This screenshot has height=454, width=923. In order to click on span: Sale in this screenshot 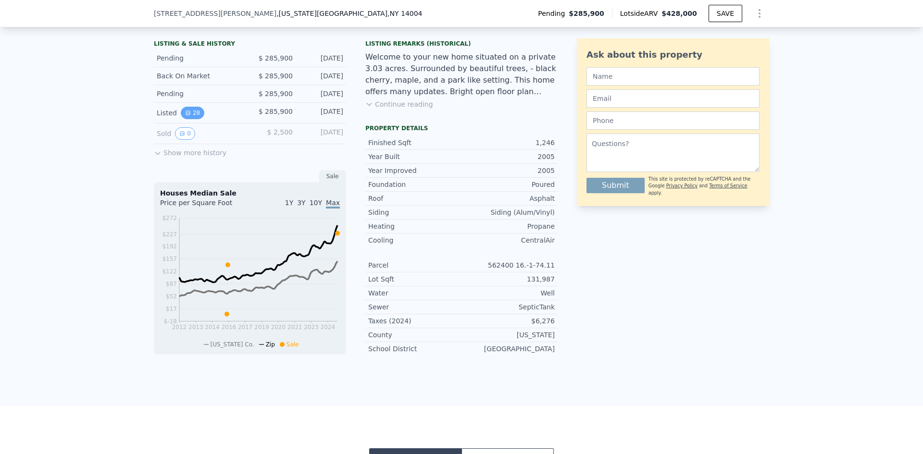, I will do `click(293, 345)`.